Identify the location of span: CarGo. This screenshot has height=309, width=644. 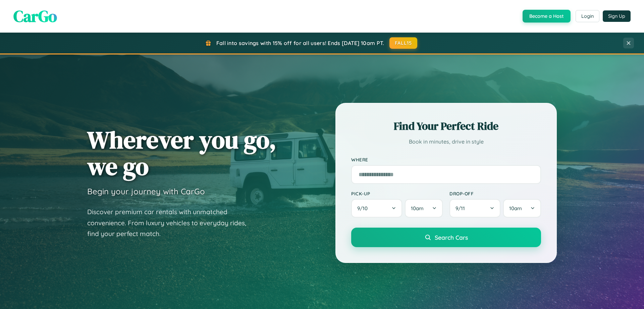
(35, 16).